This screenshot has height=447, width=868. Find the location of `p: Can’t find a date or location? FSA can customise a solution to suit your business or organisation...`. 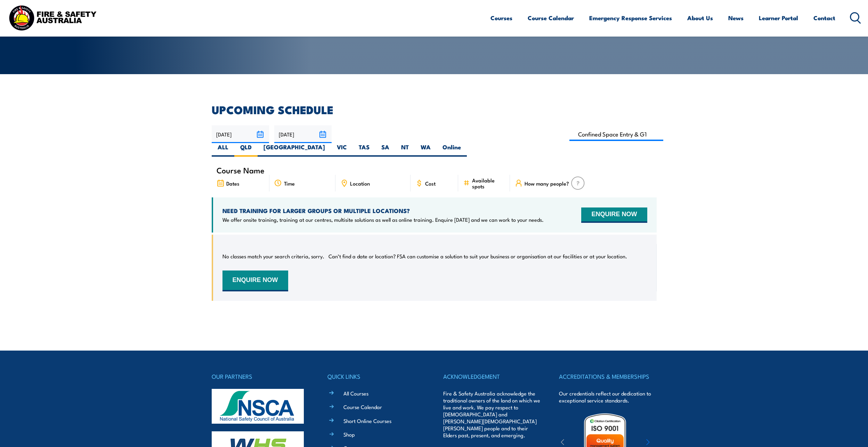

p: Can’t find a date or location? FSA can customise a solution to suit your business or organisation... is located at coordinates (478, 256).